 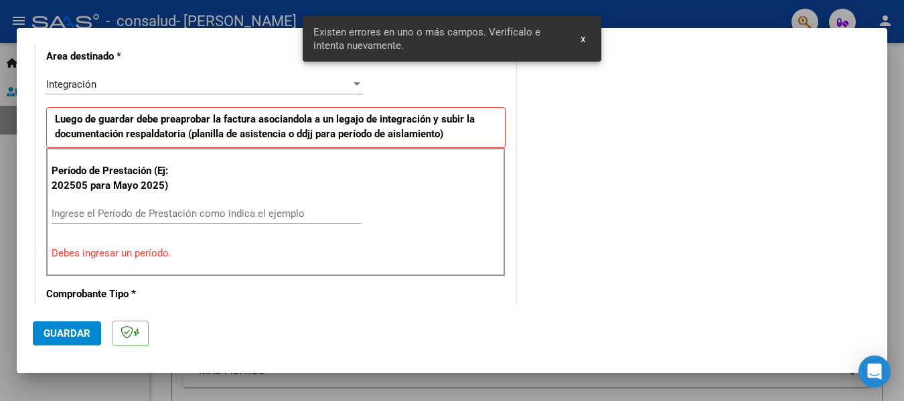 I want to click on span: Guardar, so click(x=67, y=333).